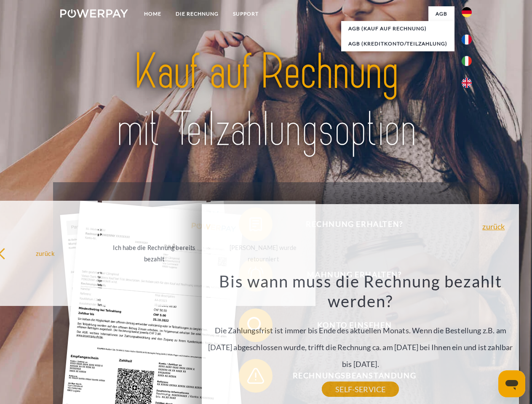 The width and height of the screenshot is (532, 404). What do you see at coordinates (152, 14) in the screenshot?
I see `a: Home` at bounding box center [152, 14].